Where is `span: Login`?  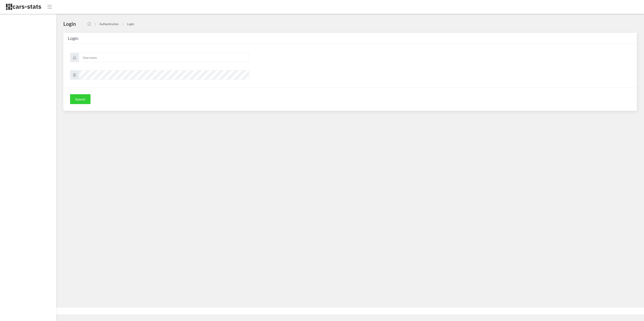
span: Login is located at coordinates (73, 38).